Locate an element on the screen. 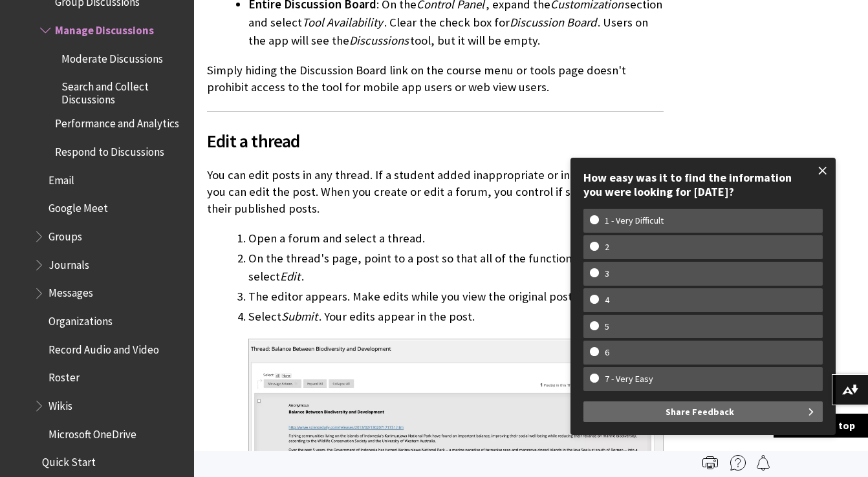  img: Follow this page is located at coordinates (763, 463).